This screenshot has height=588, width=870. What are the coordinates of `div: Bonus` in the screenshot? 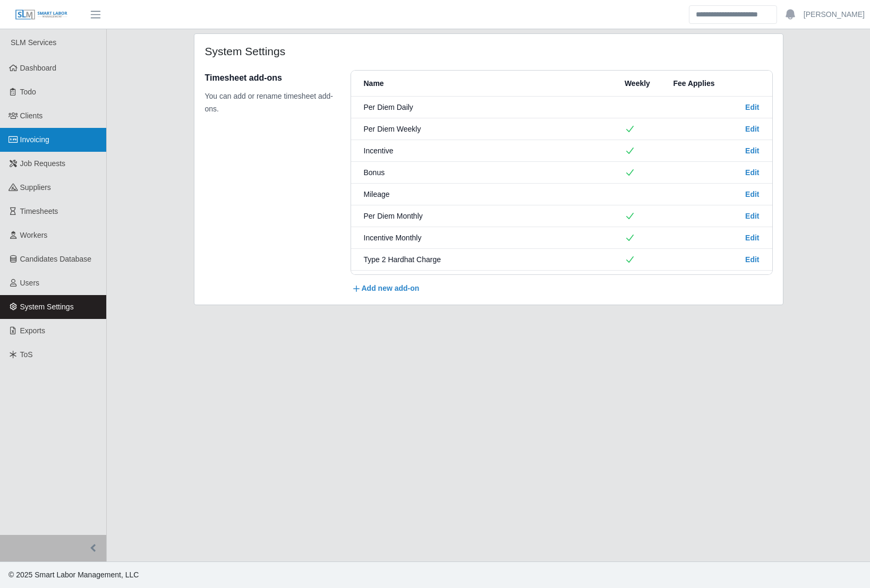 It's located at (485, 172).